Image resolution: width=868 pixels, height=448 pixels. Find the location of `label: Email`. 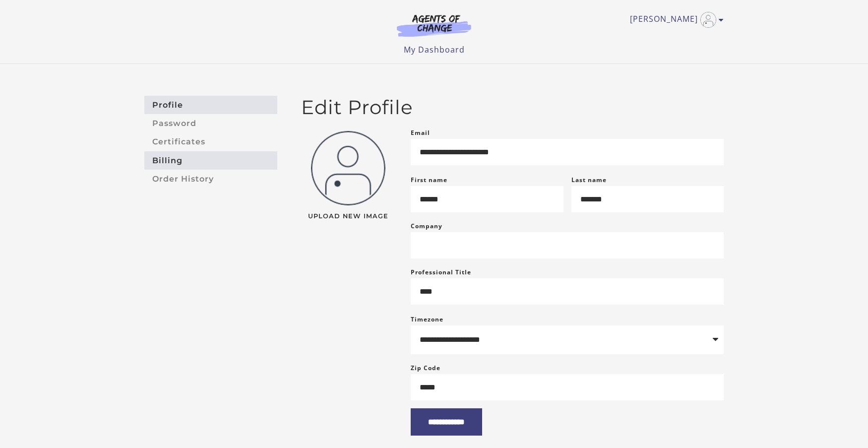

label: Email is located at coordinates (420, 133).